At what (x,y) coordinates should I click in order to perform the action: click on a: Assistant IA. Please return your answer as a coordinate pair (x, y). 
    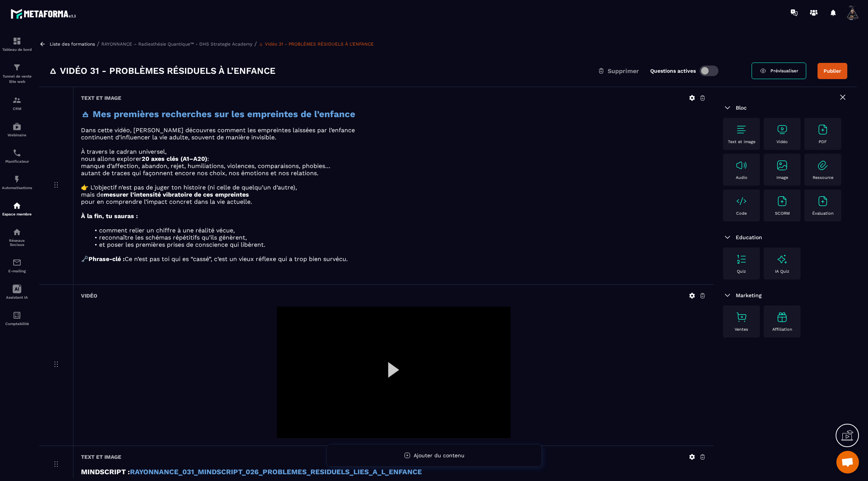
    Looking at the image, I should click on (17, 292).